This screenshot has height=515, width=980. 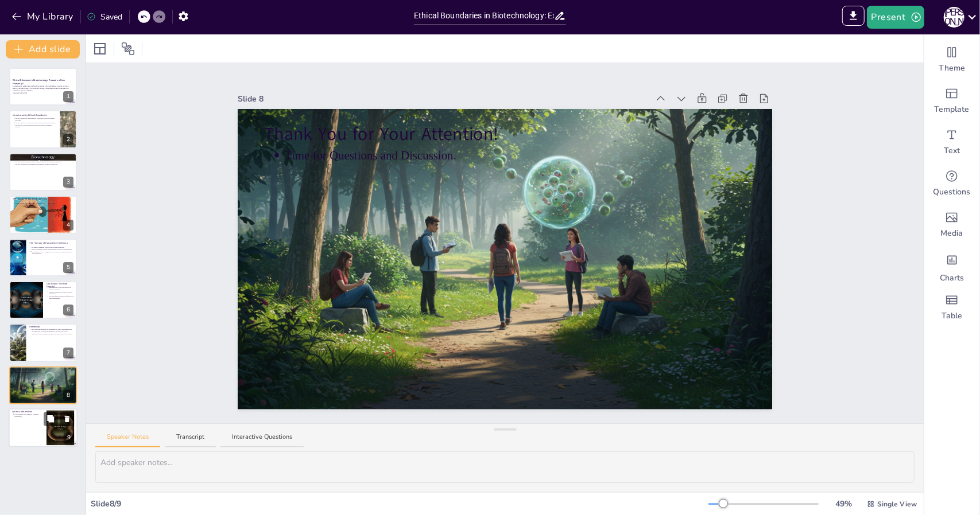 What do you see at coordinates (51, 242) in the screenshot?
I see `p: The "Creator of Ecosystems" Dilemma` at bounding box center [51, 242].